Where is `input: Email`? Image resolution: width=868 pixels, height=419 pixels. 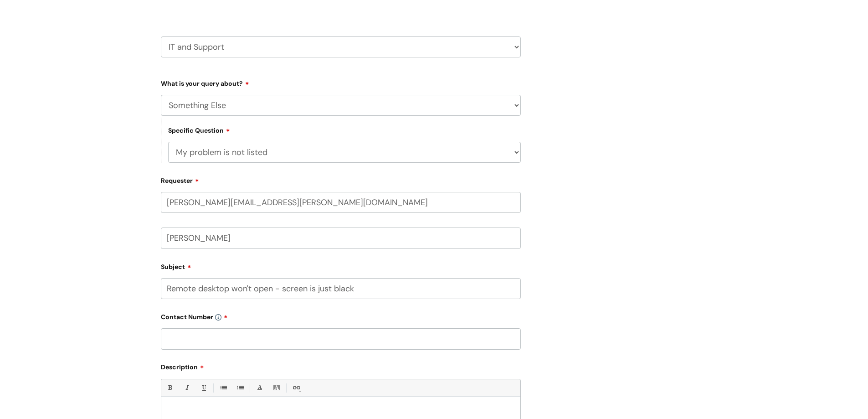
input: Email is located at coordinates (340, 202).